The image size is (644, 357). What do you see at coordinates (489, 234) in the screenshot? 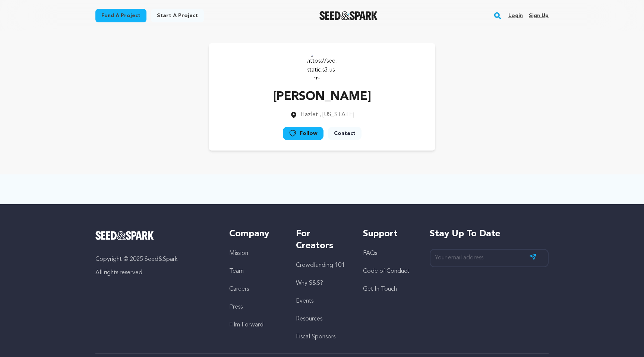
I see `h5: Stay up to date` at bounding box center [489, 234].